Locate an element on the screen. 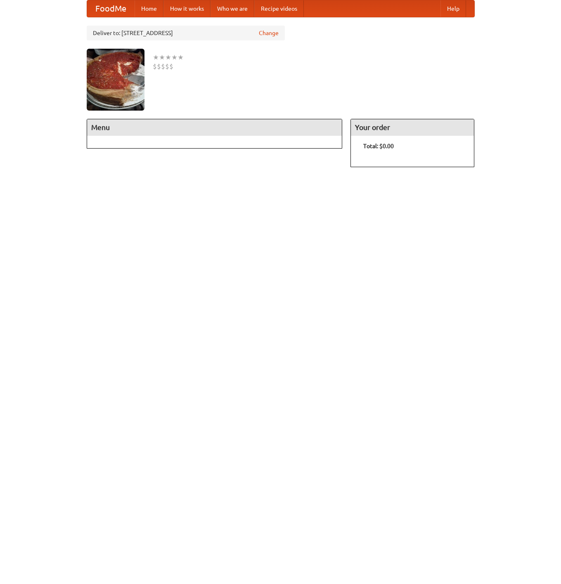 The height and width of the screenshot is (584, 561). img: angular.jpg is located at coordinates (116, 80).